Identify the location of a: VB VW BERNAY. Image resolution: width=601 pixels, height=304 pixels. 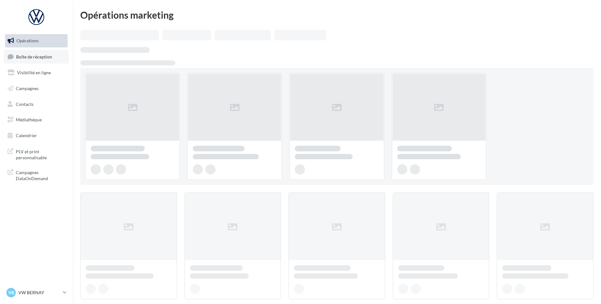
(36, 293).